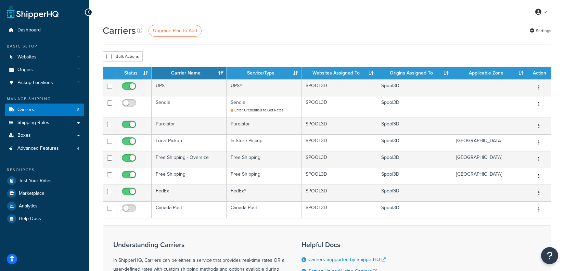  Describe the element at coordinates (44, 149) in the screenshot. I see `li: Advanced Features` at that location.